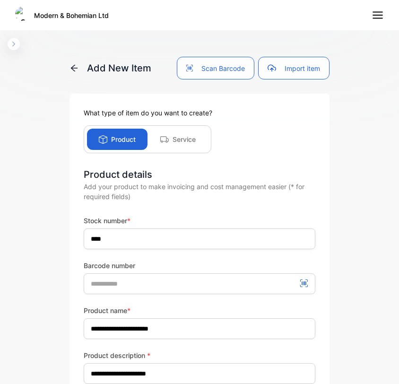  I want to click on p: What type of item do you want to create?, so click(200, 113).